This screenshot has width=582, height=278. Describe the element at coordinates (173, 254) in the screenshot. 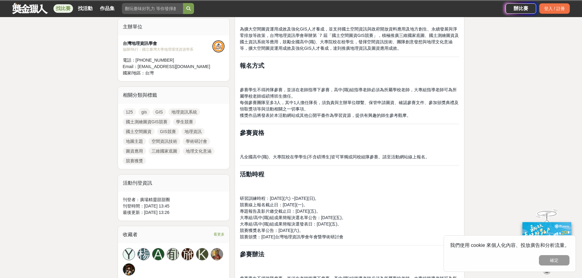

I see `a: 郁` at that location.